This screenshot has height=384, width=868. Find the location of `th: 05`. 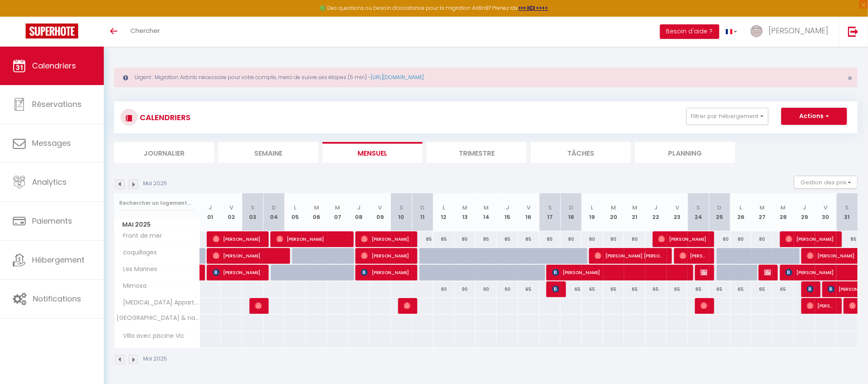

th: 05 is located at coordinates (295, 212).